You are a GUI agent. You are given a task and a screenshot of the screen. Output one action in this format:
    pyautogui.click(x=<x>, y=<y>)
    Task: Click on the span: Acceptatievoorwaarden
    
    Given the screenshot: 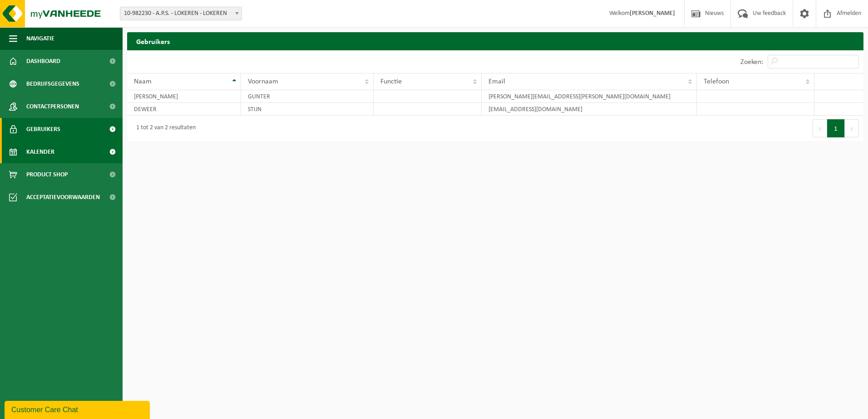 What is the action you would take?
    pyautogui.click(x=63, y=198)
    